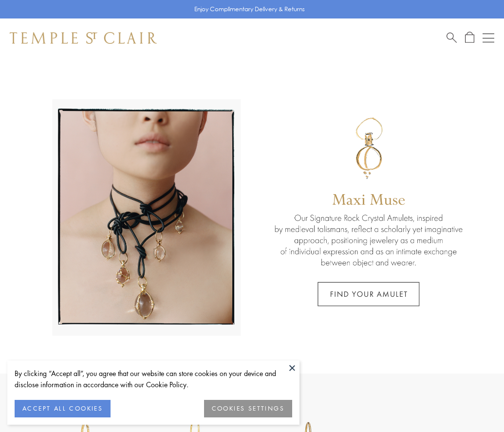 Image resolution: width=504 pixels, height=432 pixels. Describe the element at coordinates (469, 38) in the screenshot. I see `a: Open Shopping Bag` at that location.